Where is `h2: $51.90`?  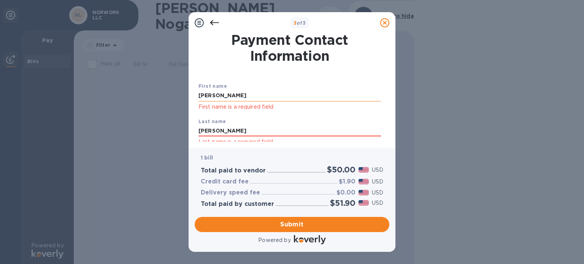
h2: $51.90 is located at coordinates (343, 203).